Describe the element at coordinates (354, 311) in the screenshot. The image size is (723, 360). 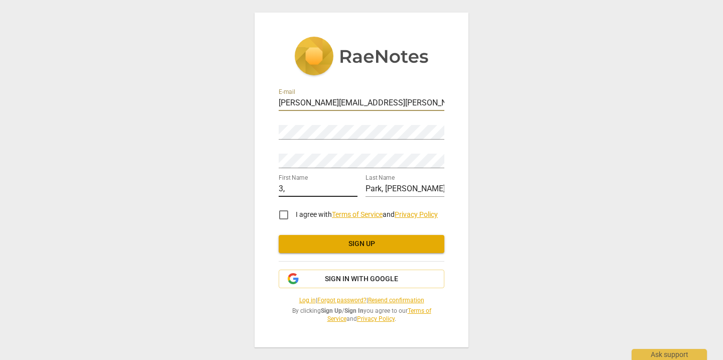
I see `b: Sign In` at that location.